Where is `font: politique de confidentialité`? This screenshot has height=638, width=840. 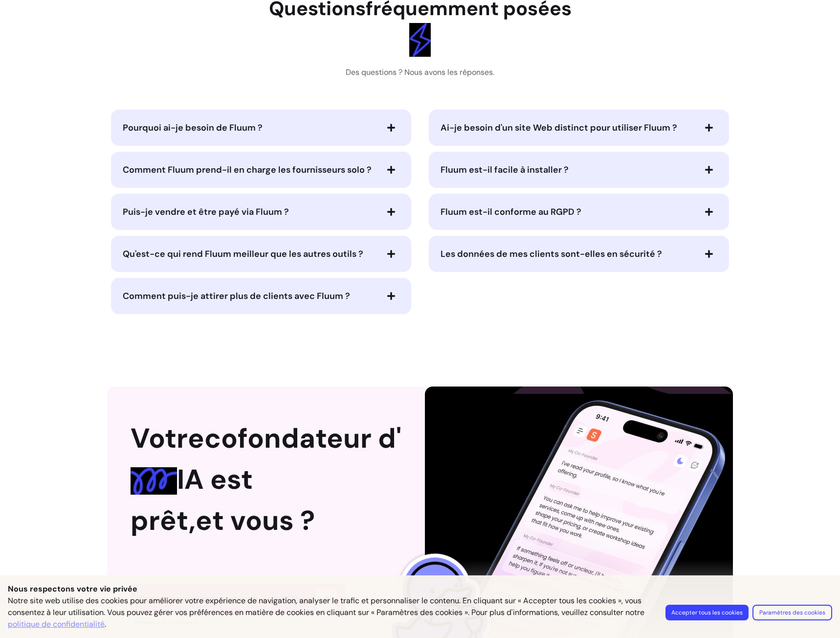
font: politique de confidentialité is located at coordinates (56, 623).